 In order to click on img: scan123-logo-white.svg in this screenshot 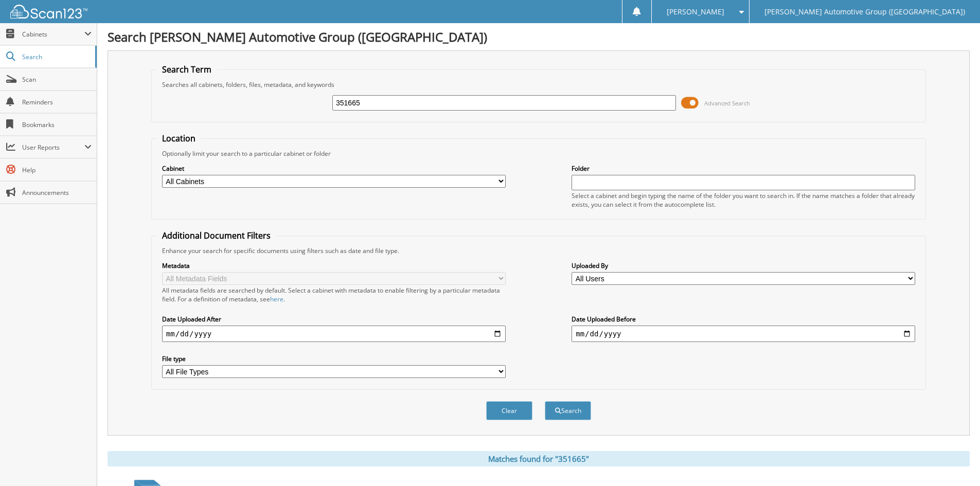, I will do `click(49, 11)`.